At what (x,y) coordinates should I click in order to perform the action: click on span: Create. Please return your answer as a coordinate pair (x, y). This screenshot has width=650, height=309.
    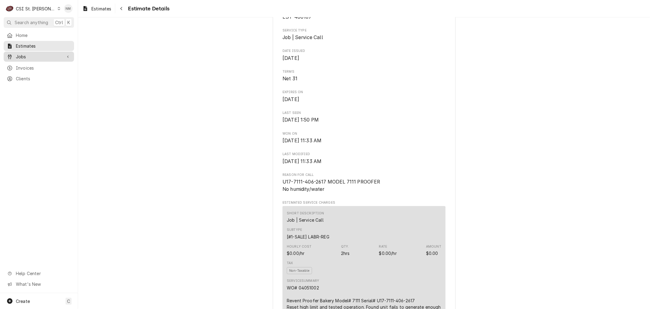
    Looking at the image, I should click on (23, 301).